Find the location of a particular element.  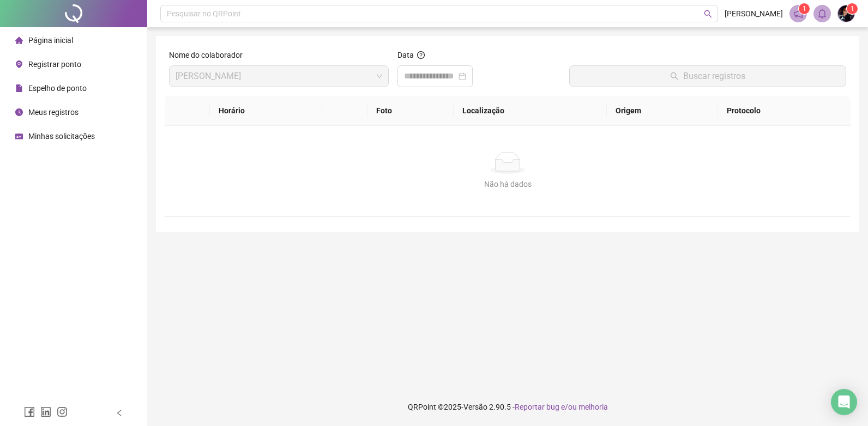

span: instagram is located at coordinates (62, 412).